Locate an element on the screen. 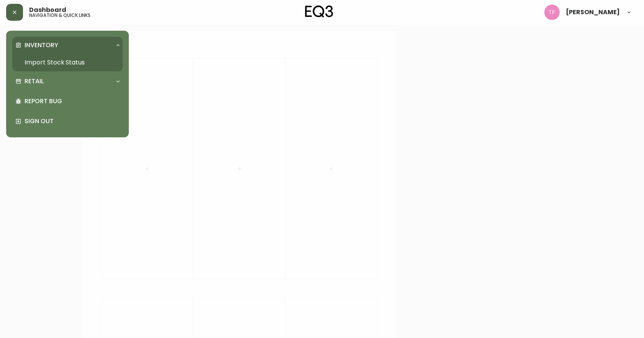  span: Dashboard is located at coordinates (48, 10).